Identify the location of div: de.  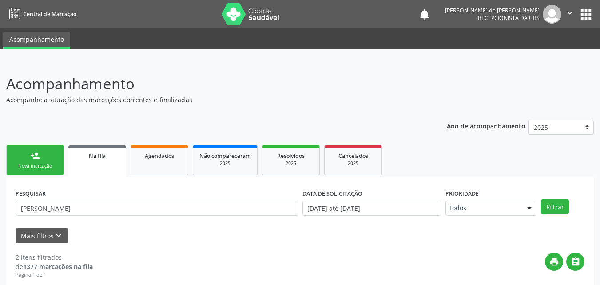
(54, 266).